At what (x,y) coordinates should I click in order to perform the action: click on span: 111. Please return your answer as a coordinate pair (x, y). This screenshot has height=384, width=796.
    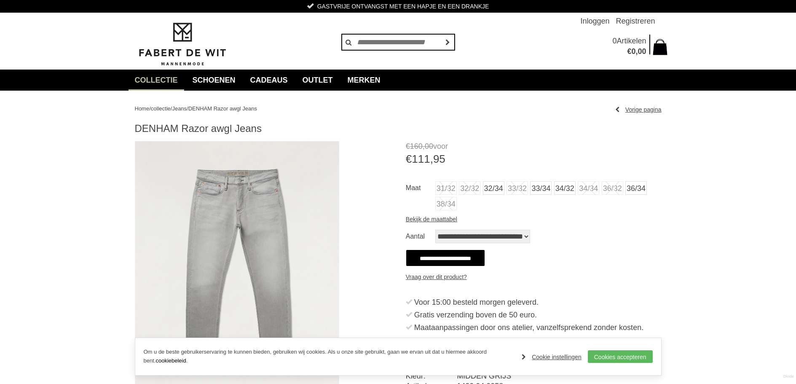
    Looking at the image, I should click on (421, 159).